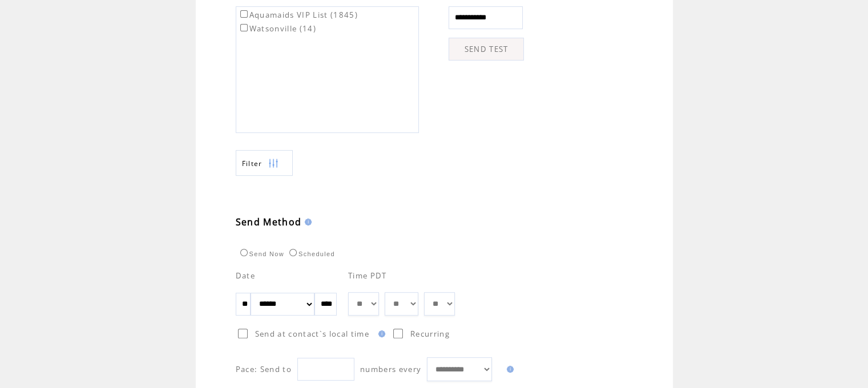  Describe the element at coordinates (487, 49) in the screenshot. I see `a: SEND TEST` at that location.